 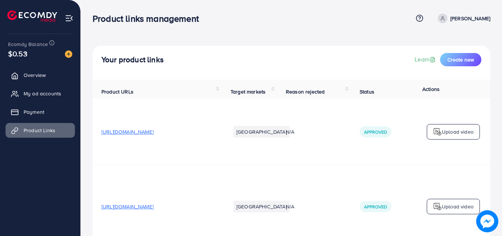 I want to click on span: $0.53, so click(x=18, y=53).